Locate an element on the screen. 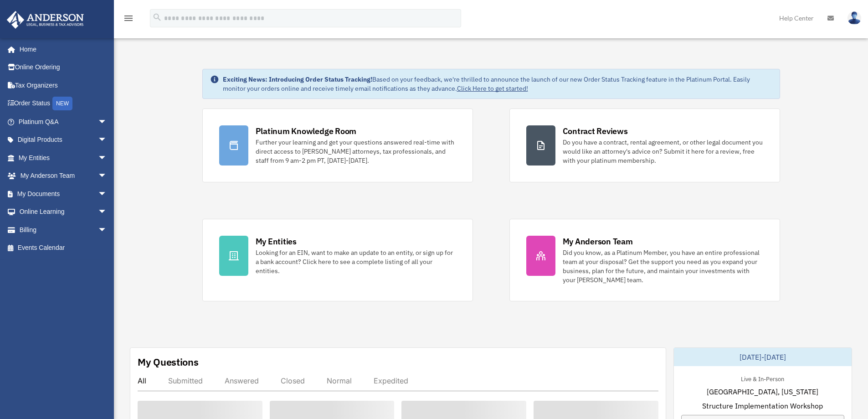  div: My Questions is located at coordinates (168, 362).